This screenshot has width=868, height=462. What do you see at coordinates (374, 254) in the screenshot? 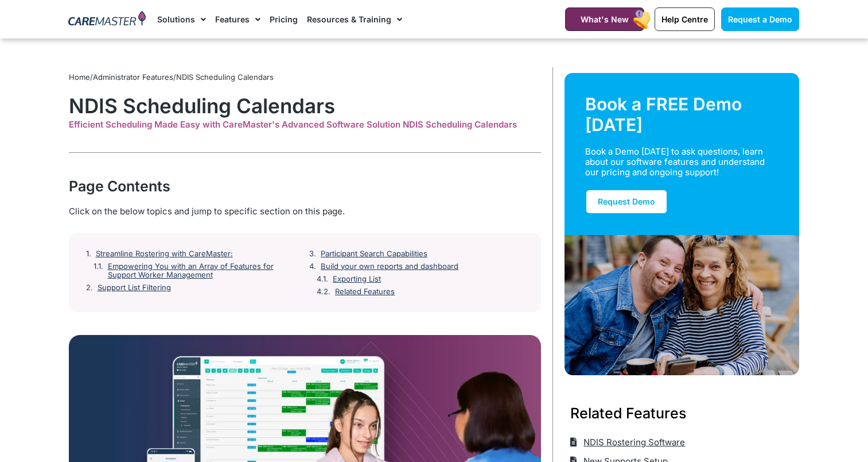
I see `a: Participant Search Capabilities` at bounding box center [374, 254].